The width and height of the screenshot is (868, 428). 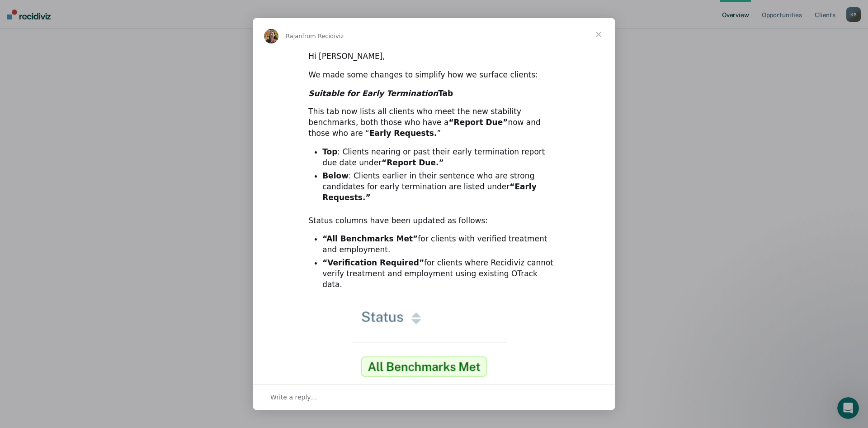 What do you see at coordinates (329, 152) in the screenshot?
I see `b: Top` at bounding box center [329, 152].